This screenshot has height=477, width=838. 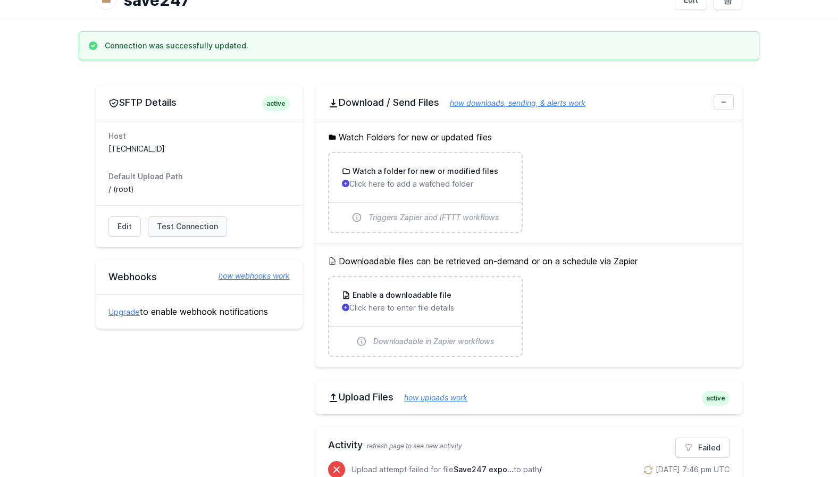 What do you see at coordinates (483, 469) in the screenshot?
I see `span: Save247 export 2025-09-16 11:07:37.csv` at bounding box center [483, 469].